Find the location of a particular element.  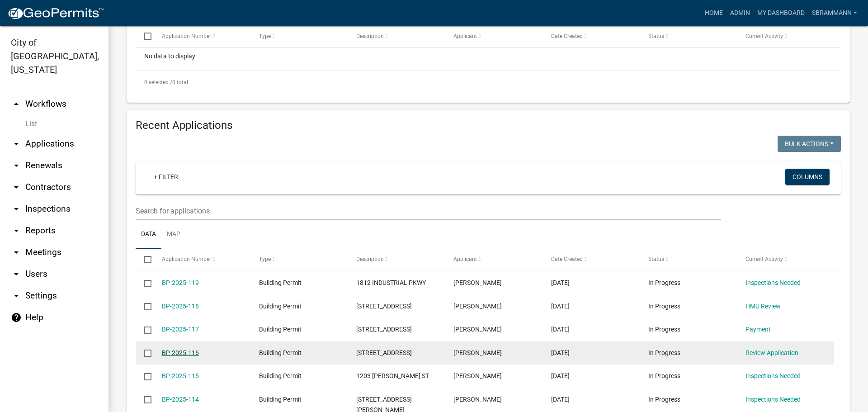

a: Map is located at coordinates (174, 234).